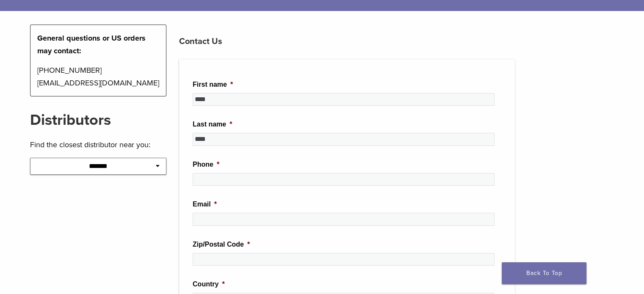 The image size is (644, 294). I want to click on h2: Distributors, so click(98, 120).